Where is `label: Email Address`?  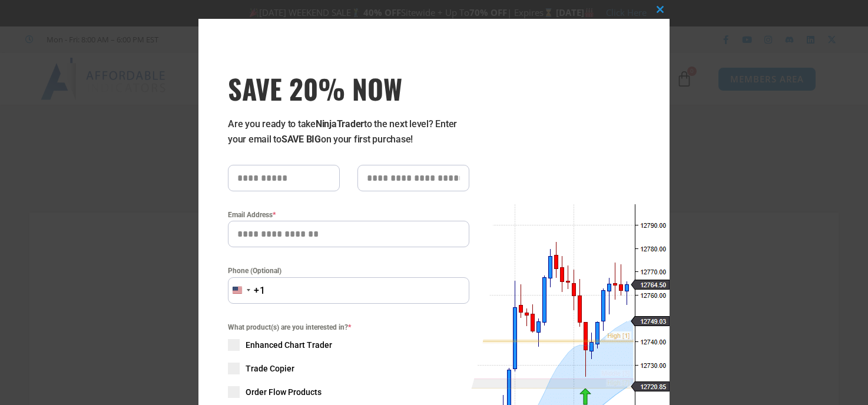 label: Email Address is located at coordinates (349, 215).